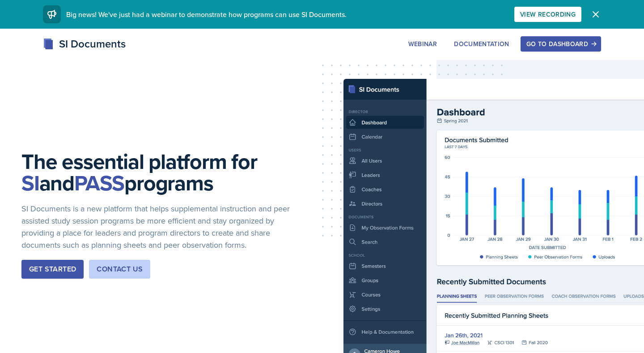 Image resolution: width=644 pixels, height=353 pixels. What do you see at coordinates (53, 269) in the screenshot?
I see `div: Get Started` at bounding box center [53, 269].